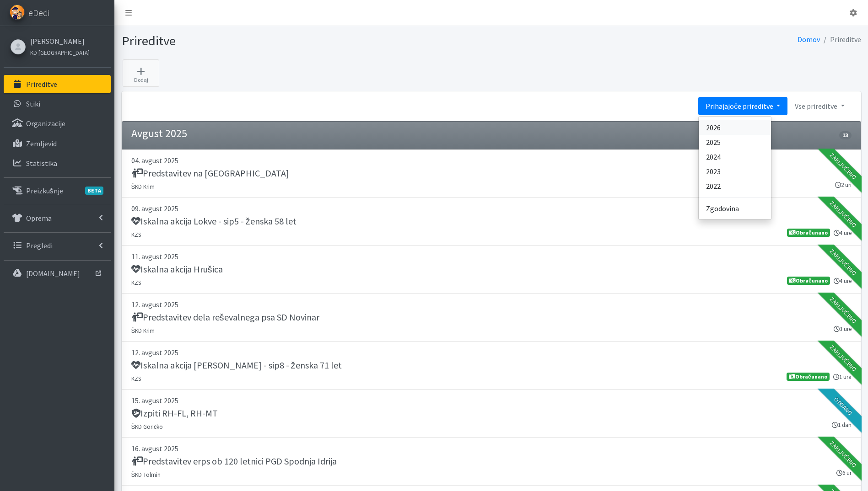 This screenshot has height=491, width=868. Describe the element at coordinates (57, 103) in the screenshot. I see `a: Stiki` at that location.